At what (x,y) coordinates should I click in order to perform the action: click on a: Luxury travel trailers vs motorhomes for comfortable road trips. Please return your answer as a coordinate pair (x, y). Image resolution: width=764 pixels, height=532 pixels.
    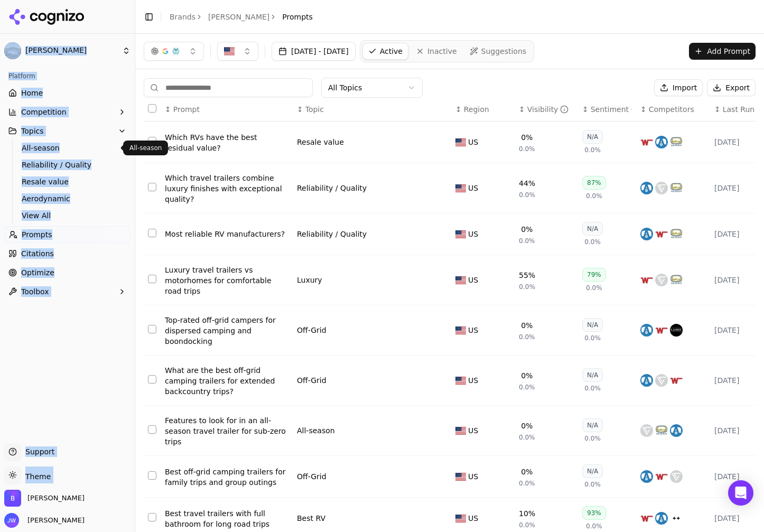
    Looking at the image, I should click on (226, 280).